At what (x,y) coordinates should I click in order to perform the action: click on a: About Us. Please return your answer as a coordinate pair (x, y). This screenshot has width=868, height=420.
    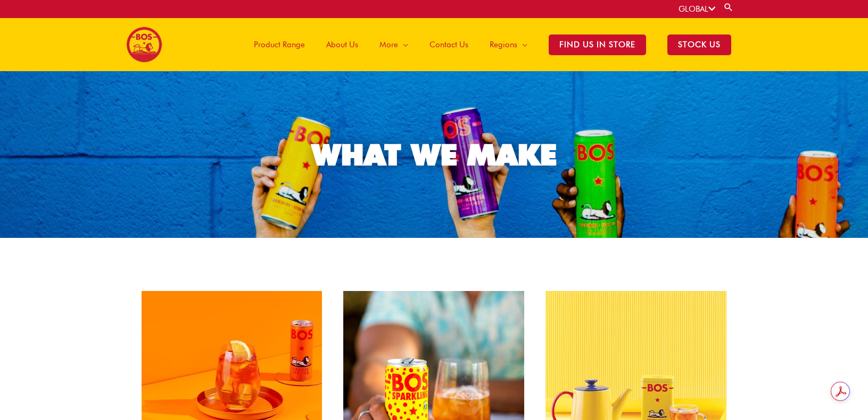
    Looking at the image, I should click on (342, 45).